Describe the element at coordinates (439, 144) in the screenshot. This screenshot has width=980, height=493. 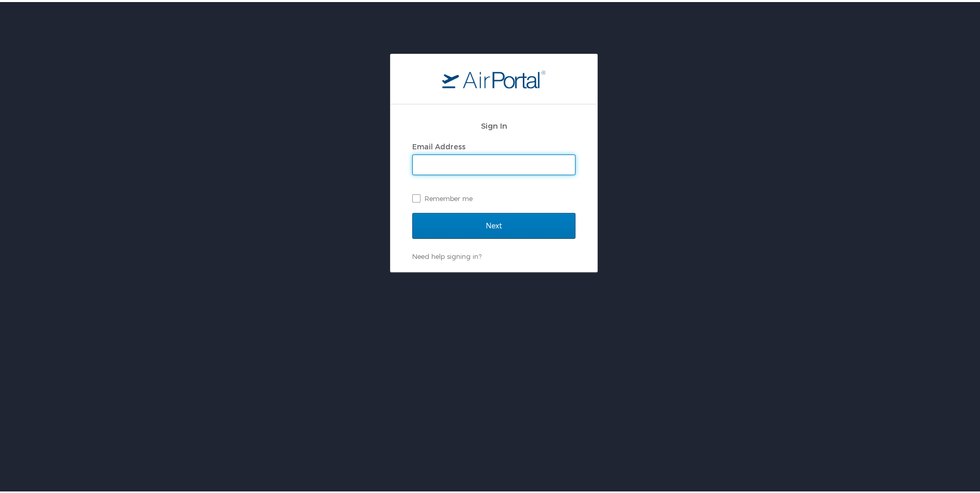
I see `label: Email Address` at that location.